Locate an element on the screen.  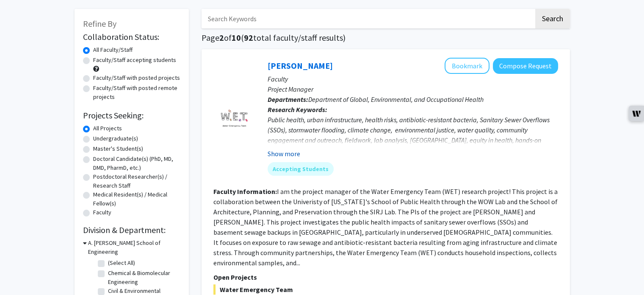
label: Faculty/Staff with posted remote projects is located at coordinates (137, 93).